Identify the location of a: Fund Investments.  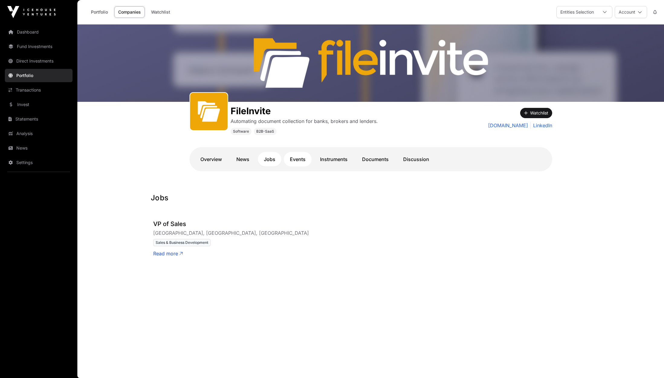
(39, 47).